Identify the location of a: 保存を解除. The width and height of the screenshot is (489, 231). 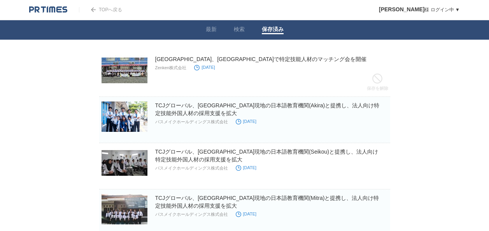
(377, 84).